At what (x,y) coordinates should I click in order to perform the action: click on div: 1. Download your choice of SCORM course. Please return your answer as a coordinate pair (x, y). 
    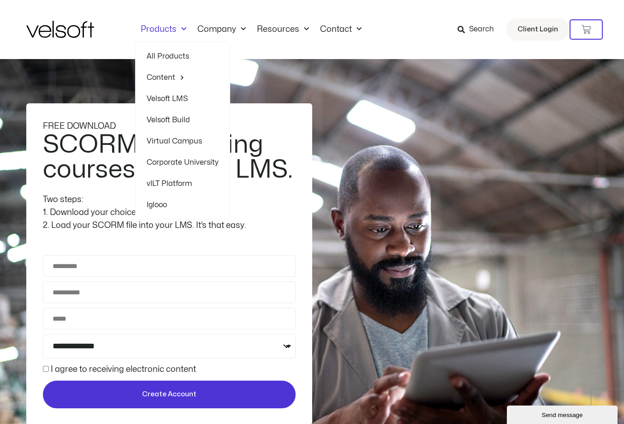
    Looking at the image, I should click on (169, 213).